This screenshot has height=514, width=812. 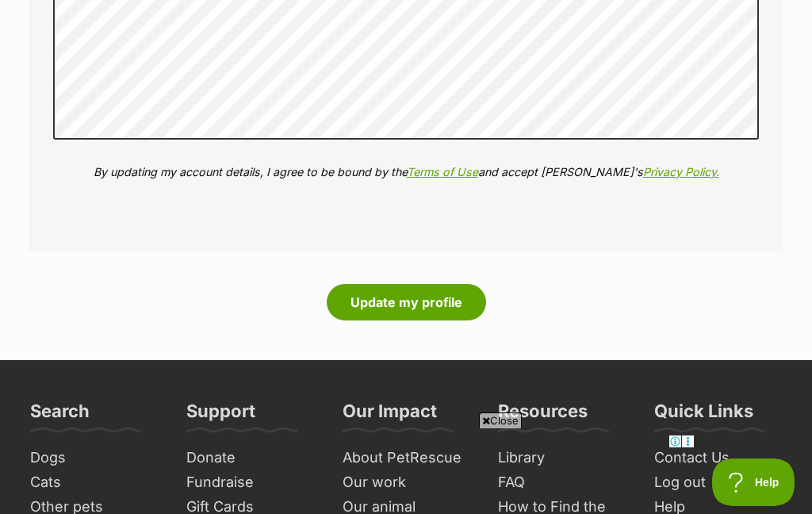 What do you see at coordinates (93, 482) in the screenshot?
I see `a: Cats` at bounding box center [93, 482].